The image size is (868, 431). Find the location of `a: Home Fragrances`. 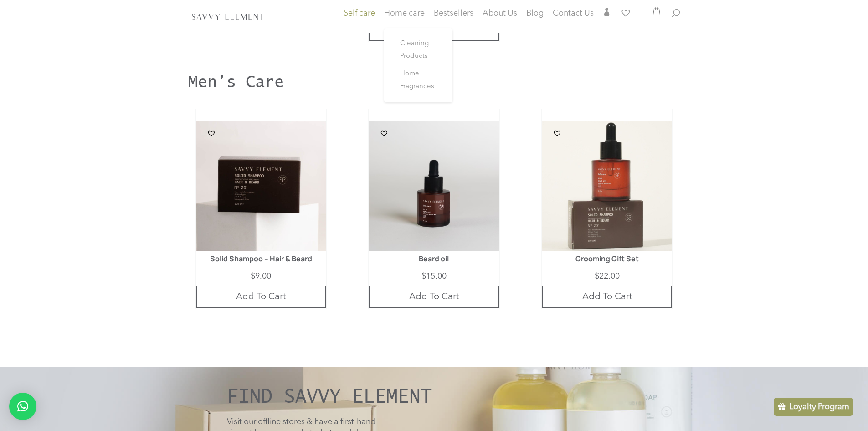

a: Home Fragrances is located at coordinates (419, 80).